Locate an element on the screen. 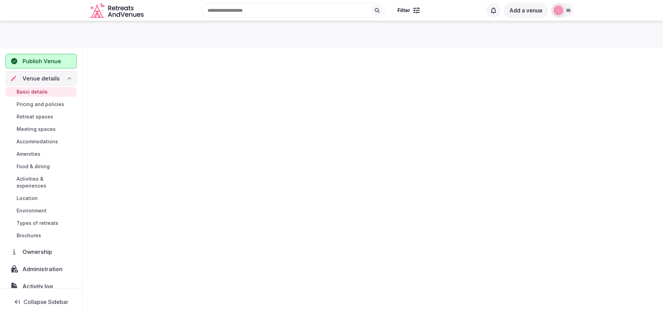  a: Activity log is located at coordinates (41, 286).